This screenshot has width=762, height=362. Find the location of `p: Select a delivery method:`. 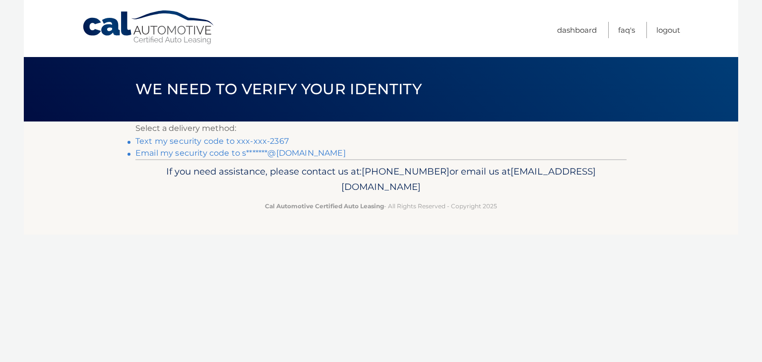

p: Select a delivery method: is located at coordinates (381, 128).